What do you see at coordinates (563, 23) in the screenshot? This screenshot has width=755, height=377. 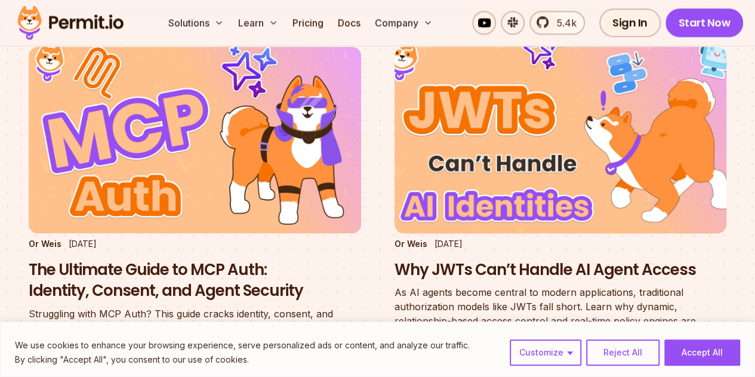 I see `span: 5.4k` at bounding box center [563, 23].